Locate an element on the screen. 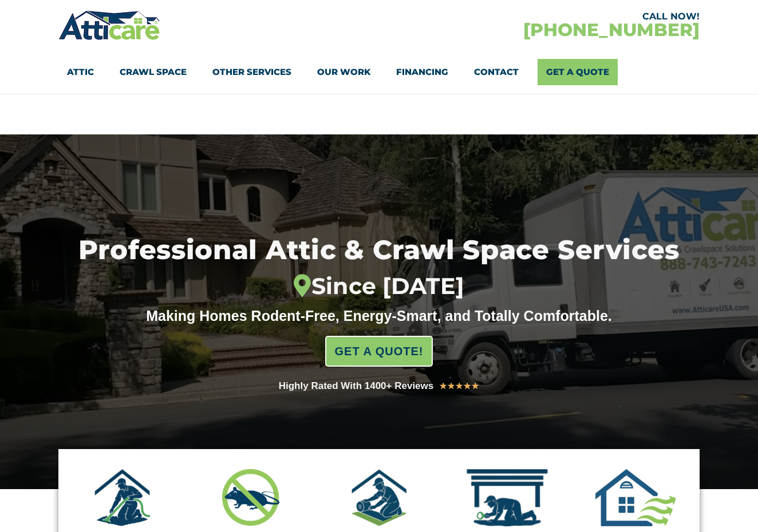 Image resolution: width=758 pixels, height=532 pixels. nav: Menu is located at coordinates (379, 72).